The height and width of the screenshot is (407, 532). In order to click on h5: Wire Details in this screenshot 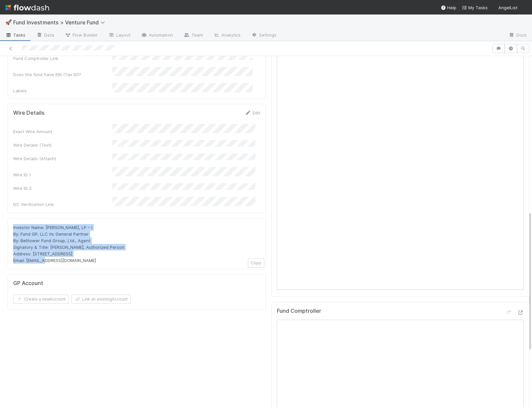, I will do `click(29, 113)`.